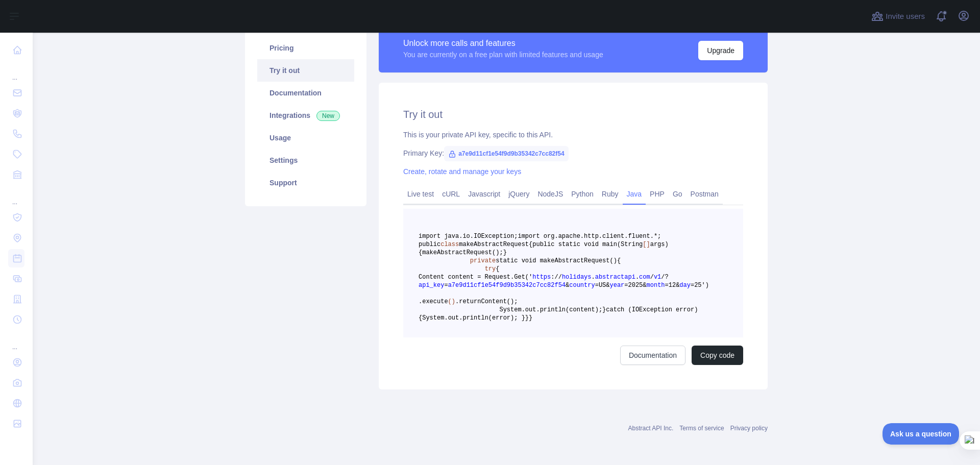  What do you see at coordinates (651, 428) in the screenshot?
I see `a: Abstract API Inc.` at bounding box center [651, 428].